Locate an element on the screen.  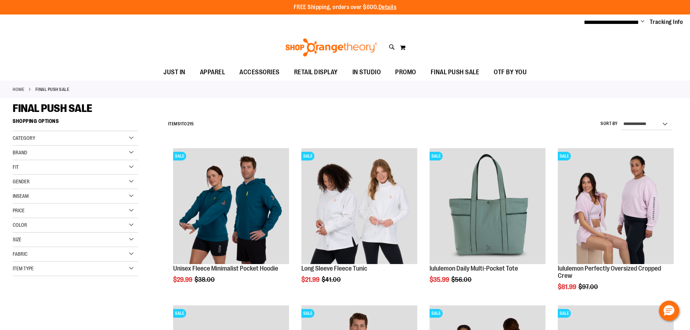
span: $29.99 is located at coordinates (183, 280).